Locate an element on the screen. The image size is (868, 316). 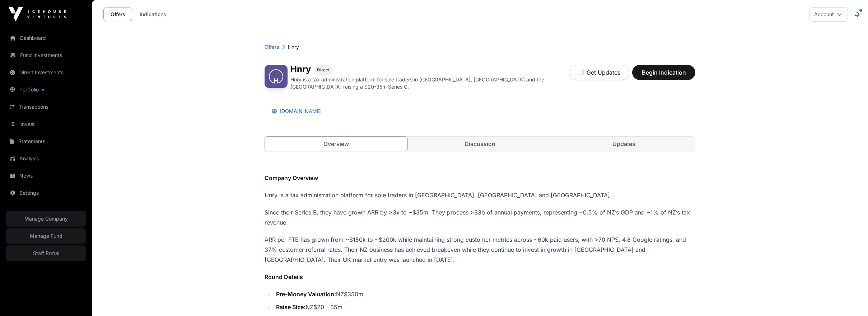
a: Staff Portal is located at coordinates (46, 253).